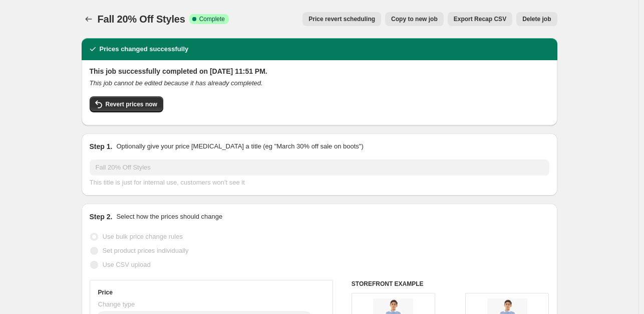 Image resolution: width=644 pixels, height=314 pixels. Describe the element at coordinates (319, 168) in the screenshot. I see `input: 30% off holiday sale` at that location.